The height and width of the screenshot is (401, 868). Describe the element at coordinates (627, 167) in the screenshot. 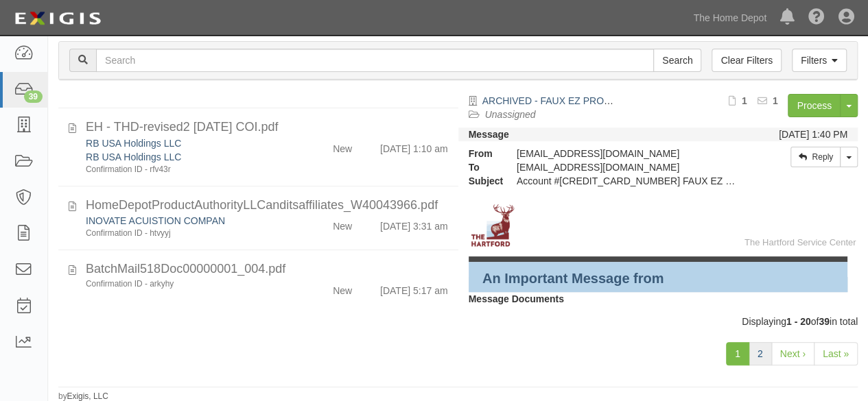

I see `div: party-tmphnn@sbainsurance.homedepot.com` at that location.